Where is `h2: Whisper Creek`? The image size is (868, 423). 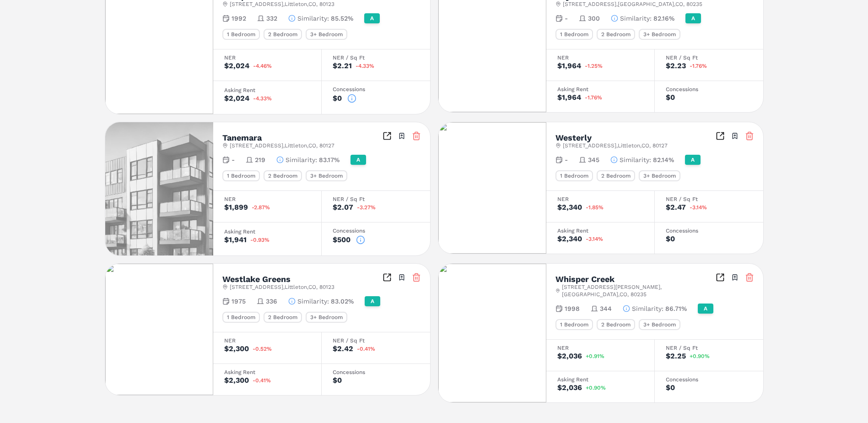
h2: Whisper Creek is located at coordinates (585, 279).